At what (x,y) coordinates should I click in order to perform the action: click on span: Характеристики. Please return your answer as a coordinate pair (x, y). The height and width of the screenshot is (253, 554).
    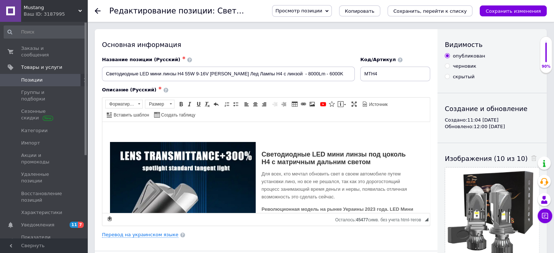
    Looking at the image, I should click on (42, 213).